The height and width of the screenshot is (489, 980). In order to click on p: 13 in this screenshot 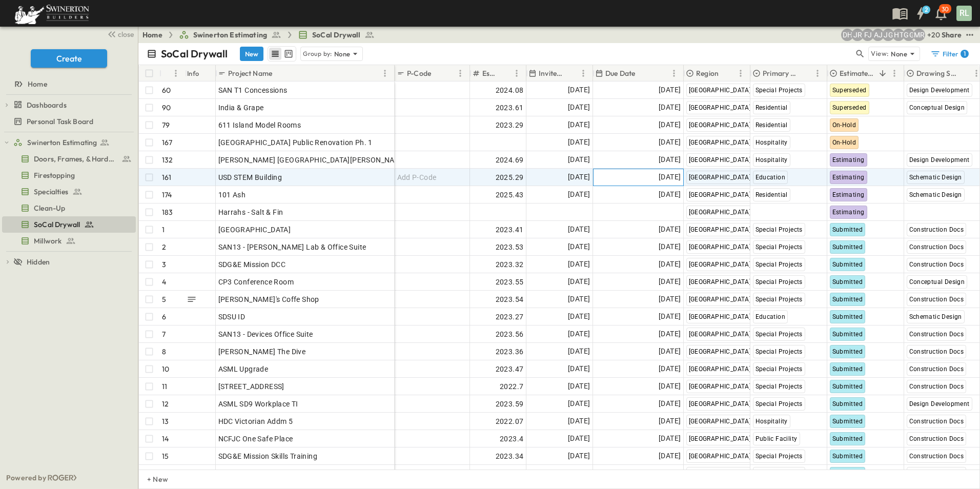, I will do `click(165, 422)`.